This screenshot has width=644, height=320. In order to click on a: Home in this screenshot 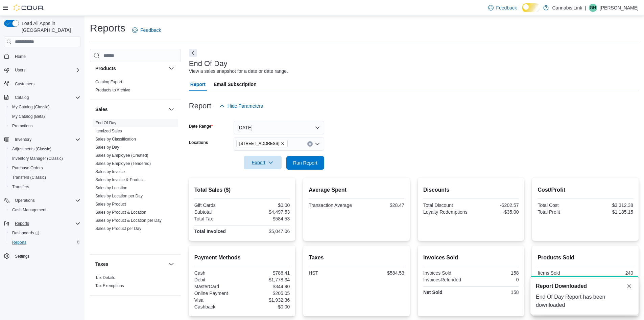, I will do `click(20, 57)`.